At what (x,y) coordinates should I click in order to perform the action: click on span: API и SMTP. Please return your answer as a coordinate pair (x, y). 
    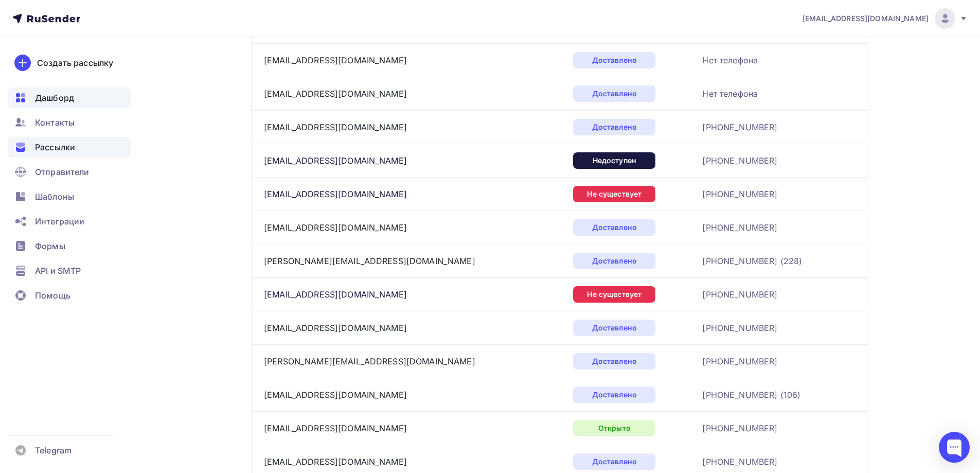
    Looking at the image, I should click on (58, 271).